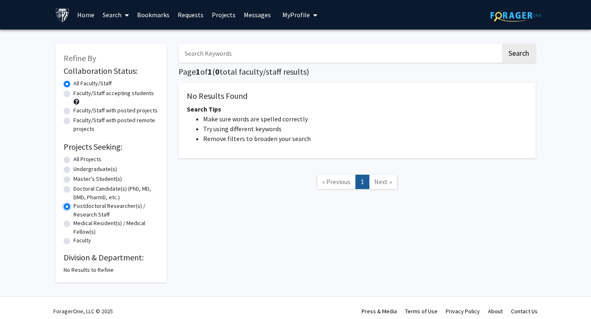  I want to click on div: No Results to Refine, so click(111, 270).